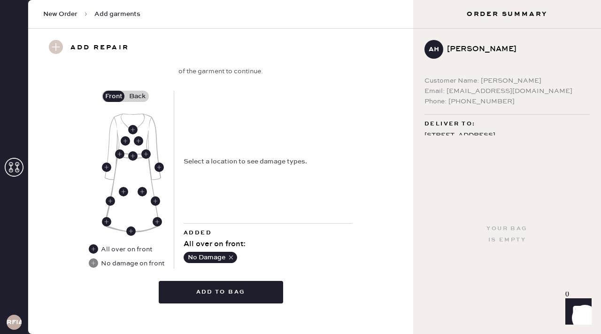 The height and width of the screenshot is (334, 601). I want to click on div: Added, so click(268, 233).